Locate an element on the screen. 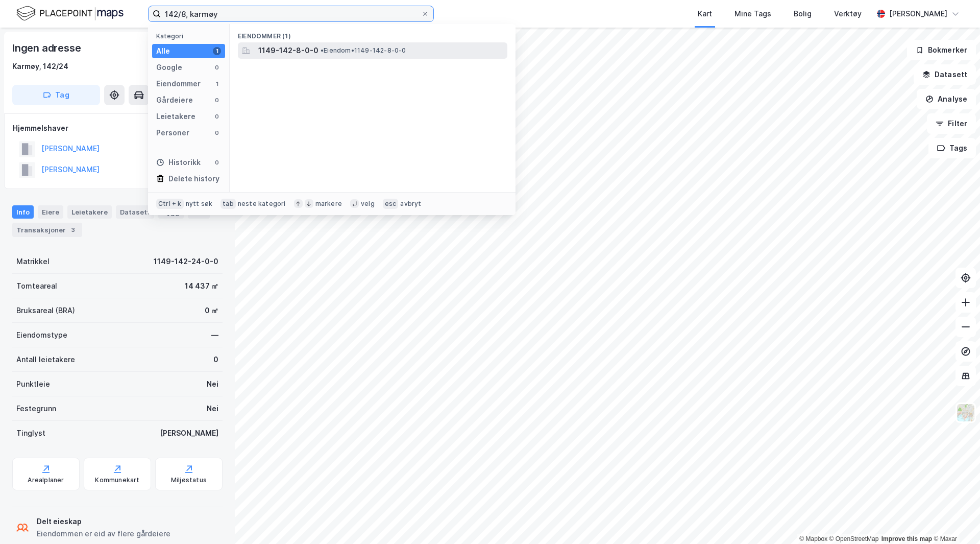 Image resolution: width=980 pixels, height=544 pixels. div: Eiendommer is located at coordinates (178, 83).